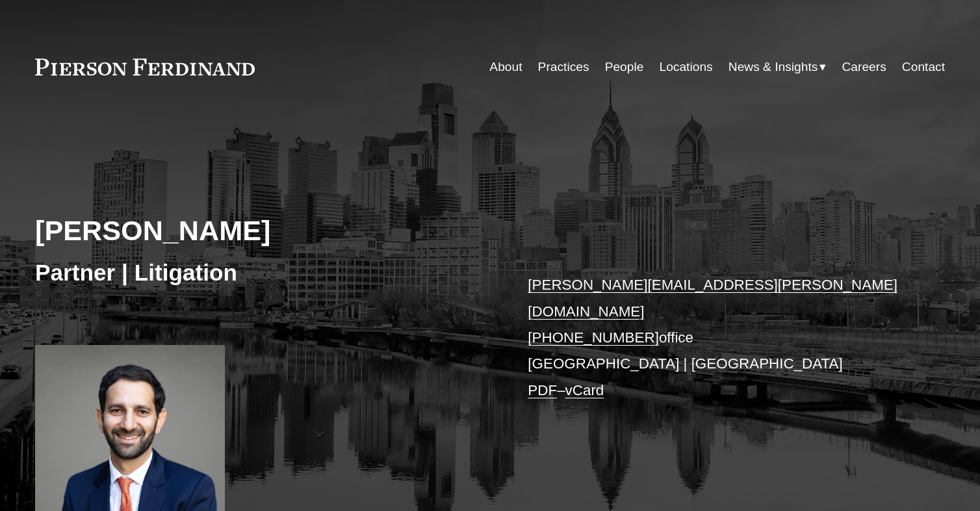  I want to click on span: News & Insights, so click(774, 67).